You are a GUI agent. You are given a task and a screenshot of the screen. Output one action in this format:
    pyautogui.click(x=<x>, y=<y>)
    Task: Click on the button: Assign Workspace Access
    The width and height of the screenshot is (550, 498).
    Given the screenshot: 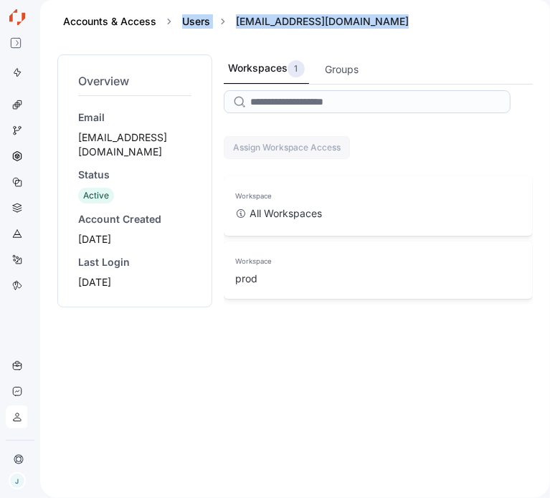 What is the action you would take?
    pyautogui.click(x=287, y=148)
    